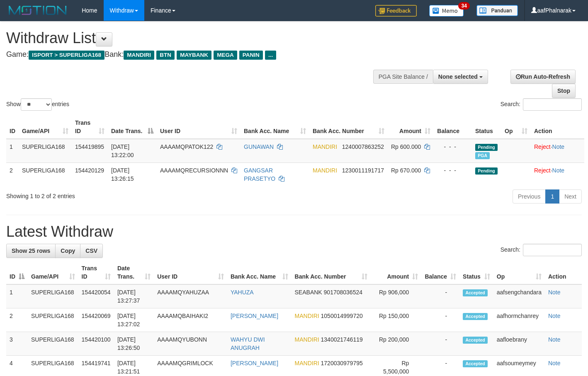 The image size is (588, 376). I want to click on td: Rp 906,000, so click(396, 296).